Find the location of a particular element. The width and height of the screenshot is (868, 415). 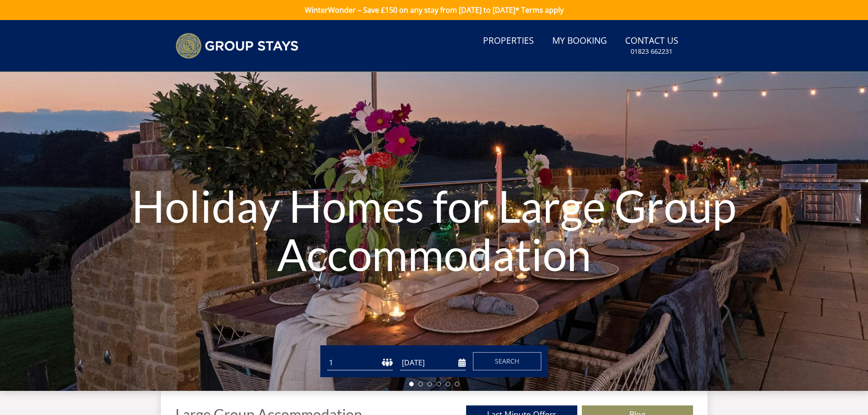

a: My Booking is located at coordinates (580, 41).